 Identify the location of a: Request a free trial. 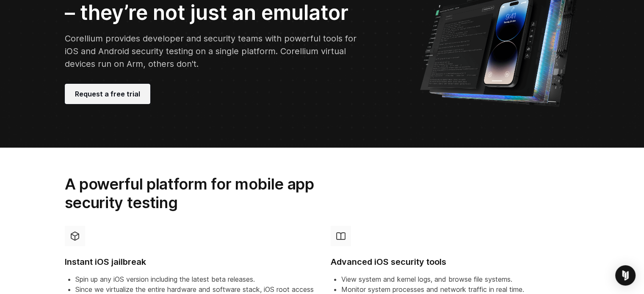
(107, 94).